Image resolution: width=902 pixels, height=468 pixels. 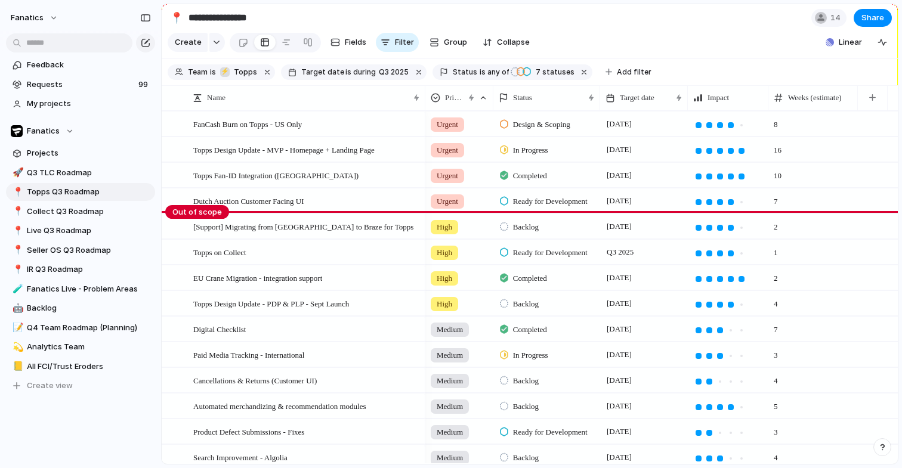 What do you see at coordinates (144, 85) in the screenshot?
I see `span: 99` at bounding box center [144, 85].